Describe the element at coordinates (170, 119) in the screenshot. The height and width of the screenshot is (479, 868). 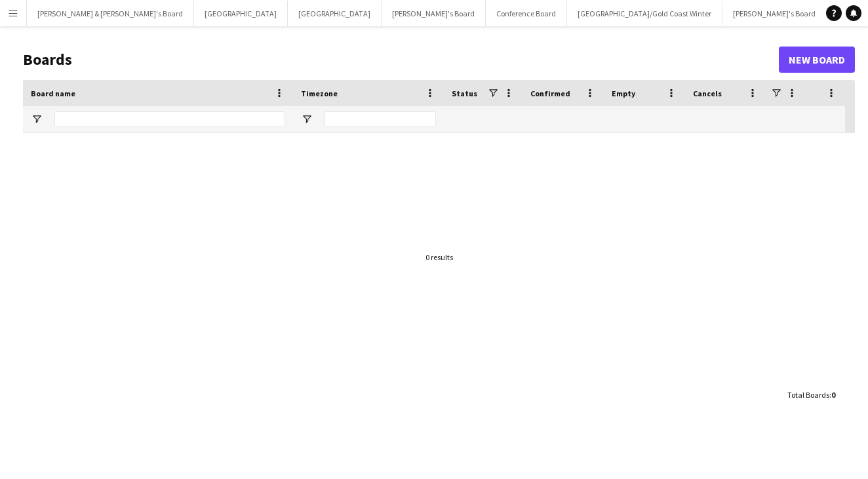
I see `input: Board name Filter Input` at that location.